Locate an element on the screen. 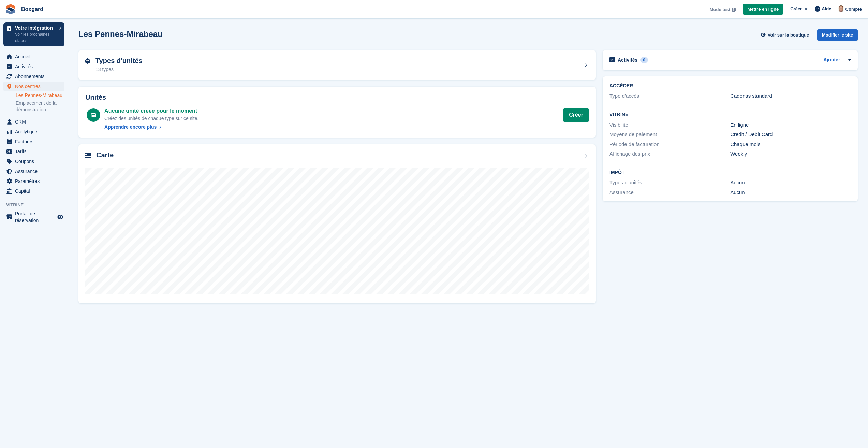 This screenshot has width=868, height=448. span: Assurance is located at coordinates (35, 171).